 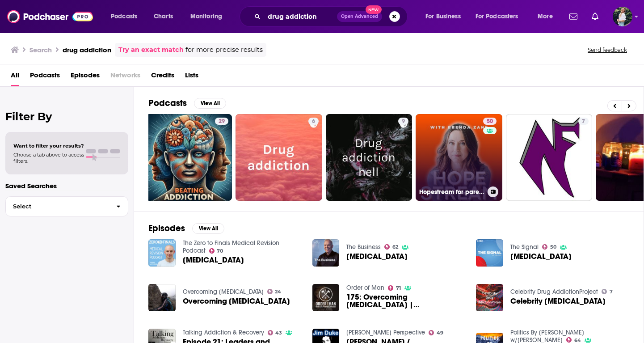 What do you see at coordinates (67, 116) in the screenshot?
I see `h2: Filter By` at bounding box center [67, 116].